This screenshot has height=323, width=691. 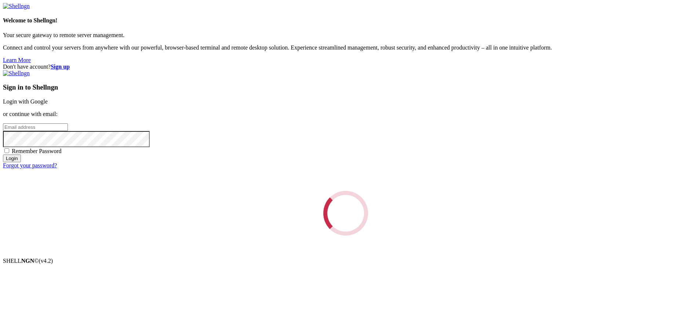 I want to click on input: Login, so click(x=12, y=158).